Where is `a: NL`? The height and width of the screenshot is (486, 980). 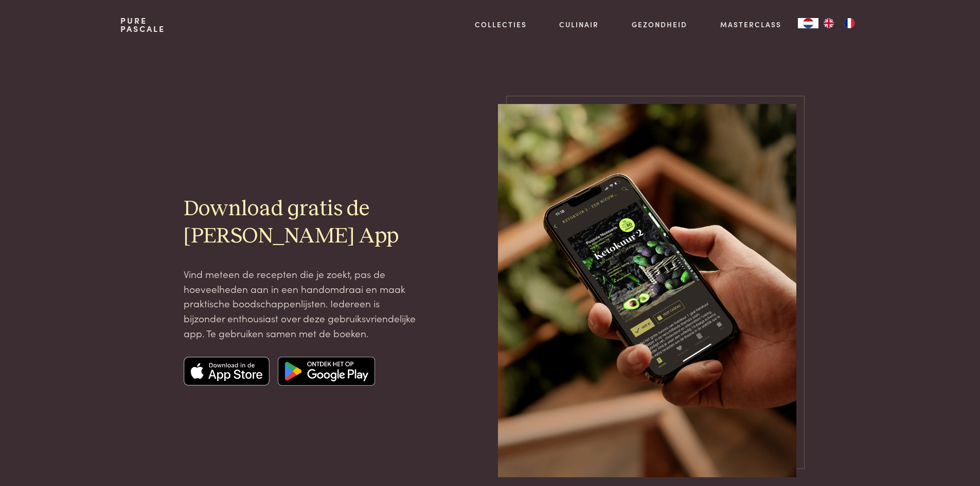
a: NL is located at coordinates (808, 23).